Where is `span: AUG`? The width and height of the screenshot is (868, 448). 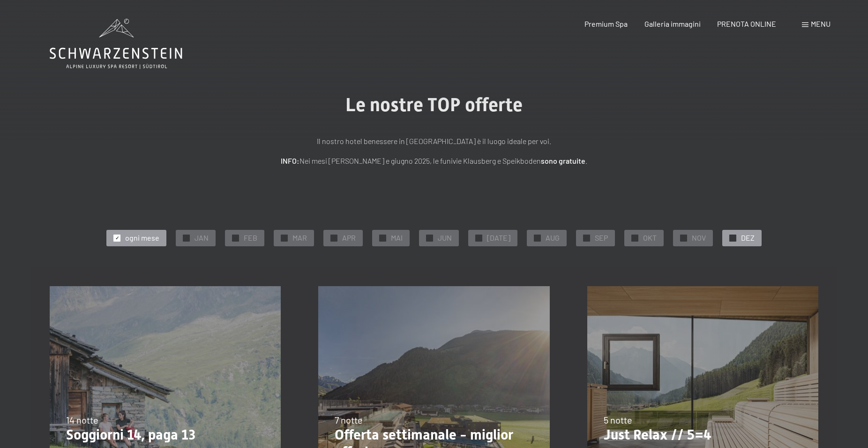
span: AUG is located at coordinates (553, 238).